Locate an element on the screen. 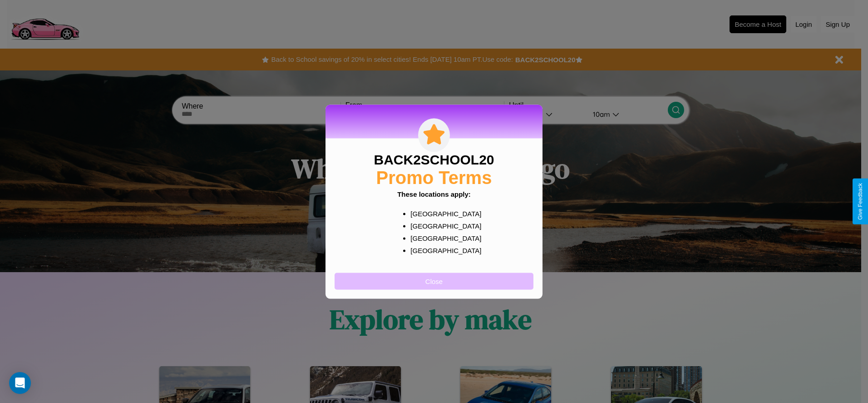 This screenshot has height=403, width=868. h3: BACK2SCHOOL20 is located at coordinates (433, 159).